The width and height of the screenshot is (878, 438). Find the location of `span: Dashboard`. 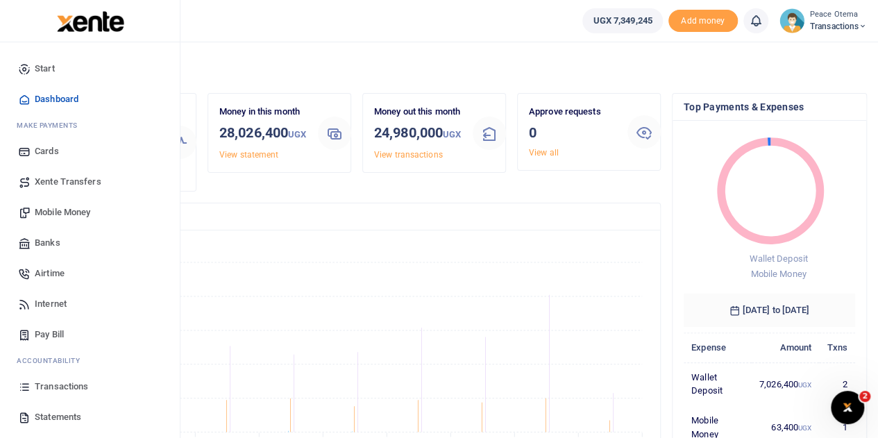

span: Dashboard is located at coordinates (56, 99).